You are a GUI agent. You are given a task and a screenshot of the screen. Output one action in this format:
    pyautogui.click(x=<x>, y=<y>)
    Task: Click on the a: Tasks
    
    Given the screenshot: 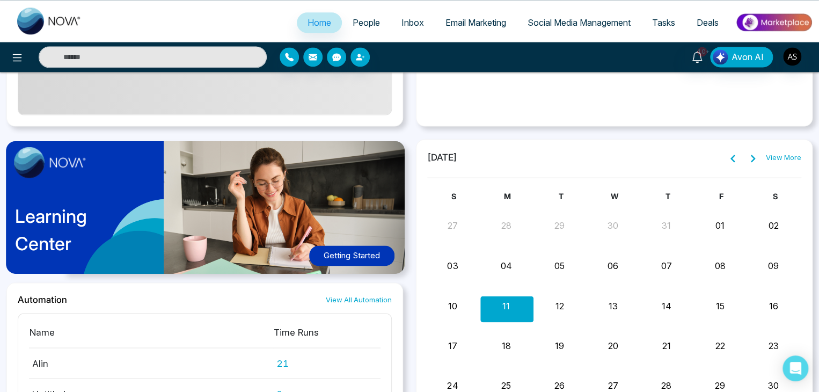 What is the action you would take?
    pyautogui.click(x=664, y=23)
    